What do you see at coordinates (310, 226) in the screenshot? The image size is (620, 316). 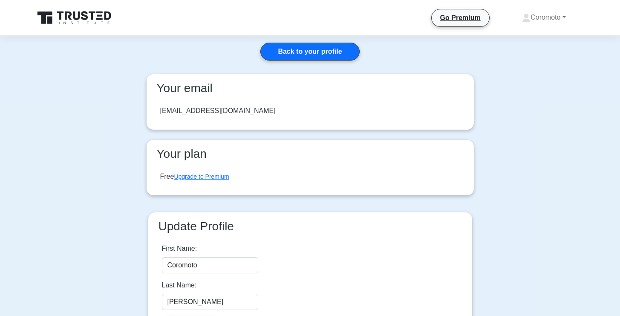 I see `h3: Update Profile` at bounding box center [310, 226].